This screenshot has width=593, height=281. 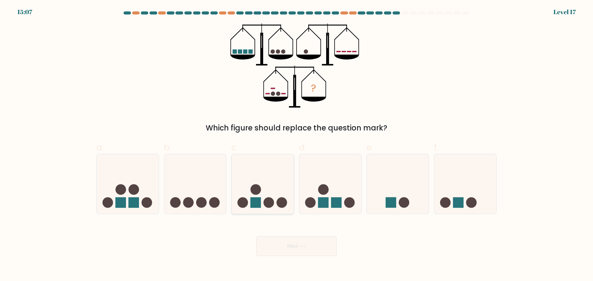 What do you see at coordinates (235, 147) in the screenshot?
I see `span: c.` at bounding box center [235, 147].